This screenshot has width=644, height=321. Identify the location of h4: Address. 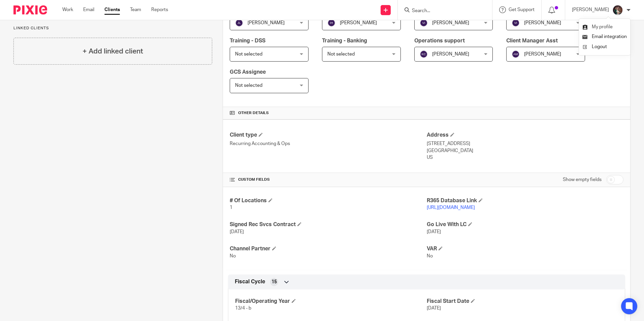
(525, 135).